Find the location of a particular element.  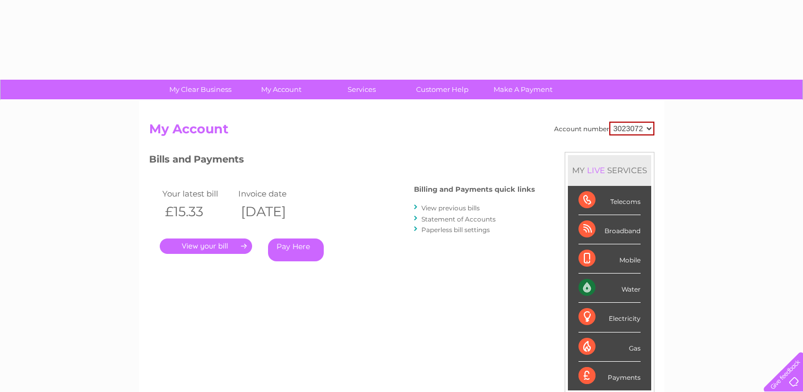

div: LIVE is located at coordinates (596, 170).